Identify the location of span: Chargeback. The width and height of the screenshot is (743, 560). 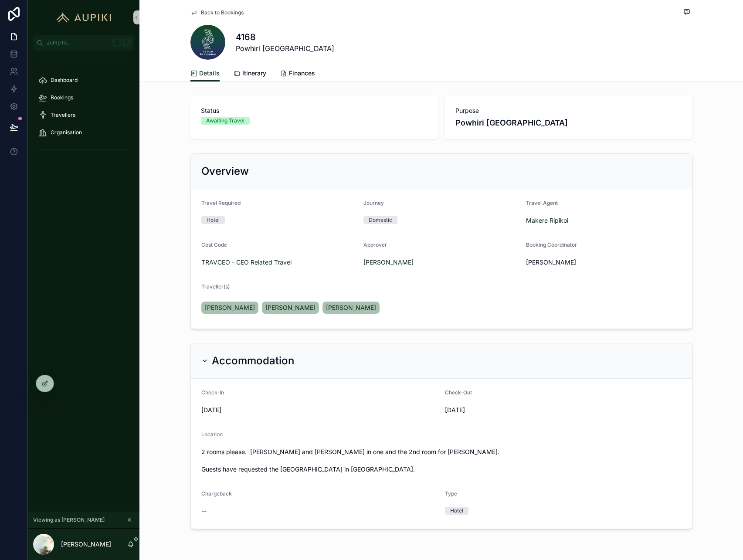
(217, 493).